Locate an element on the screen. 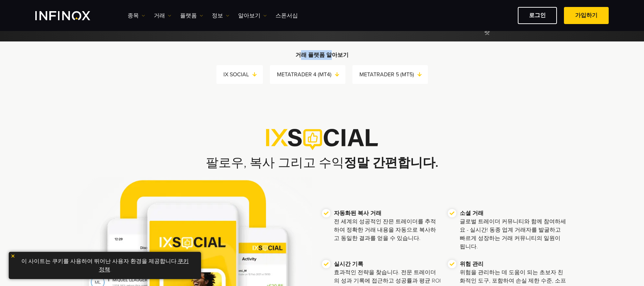  a: IX SOCIAL is located at coordinates (243, 75).